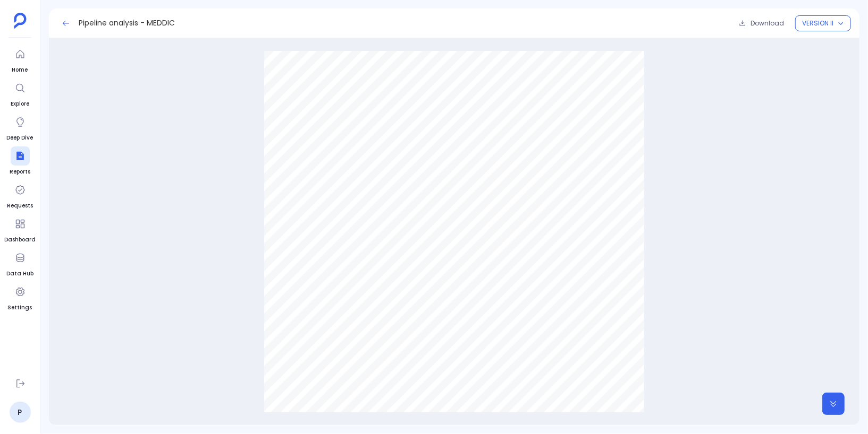  What do you see at coordinates (20, 172) in the screenshot?
I see `span: Reports` at bounding box center [20, 172].